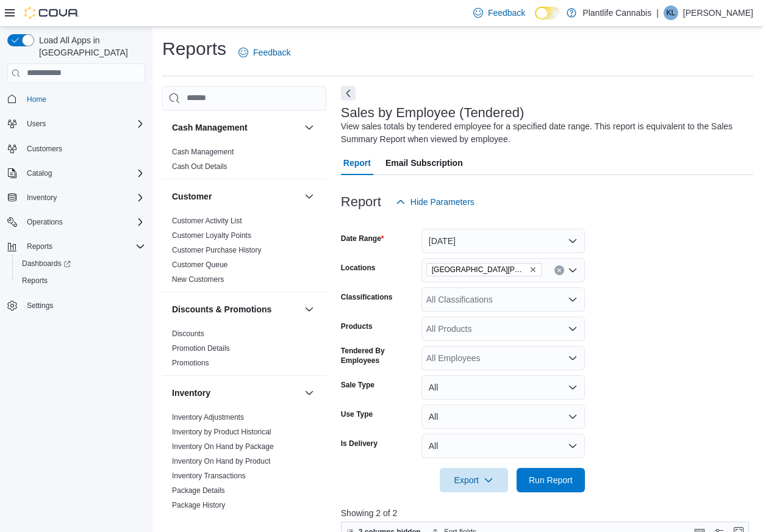  What do you see at coordinates (671, 13) in the screenshot?
I see `span: KL` at bounding box center [671, 13].